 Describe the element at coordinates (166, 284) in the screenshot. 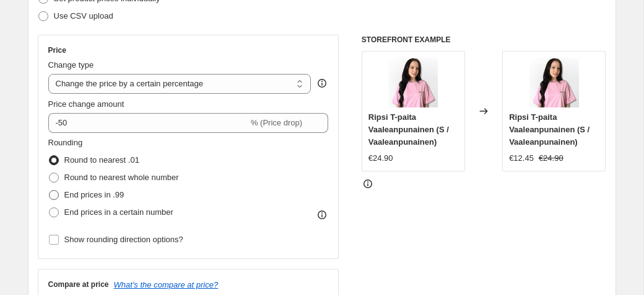

I see `i: What's the compare at price?` at that location.